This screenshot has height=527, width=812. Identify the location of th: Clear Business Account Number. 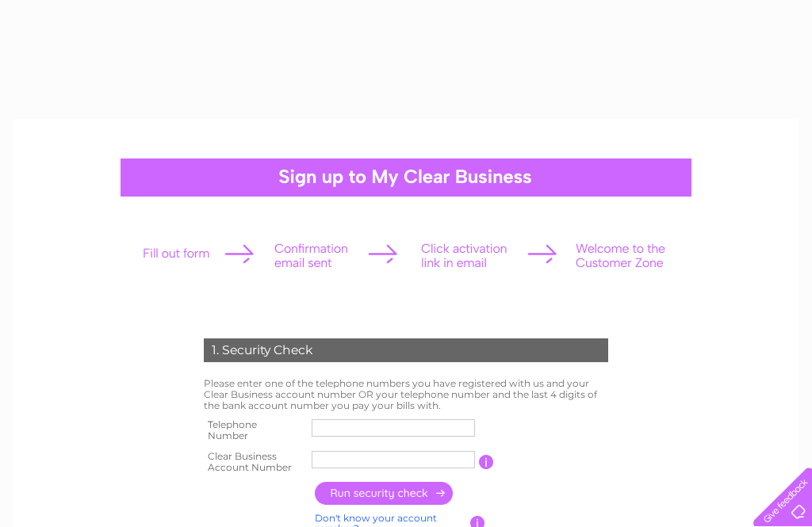
(254, 462).